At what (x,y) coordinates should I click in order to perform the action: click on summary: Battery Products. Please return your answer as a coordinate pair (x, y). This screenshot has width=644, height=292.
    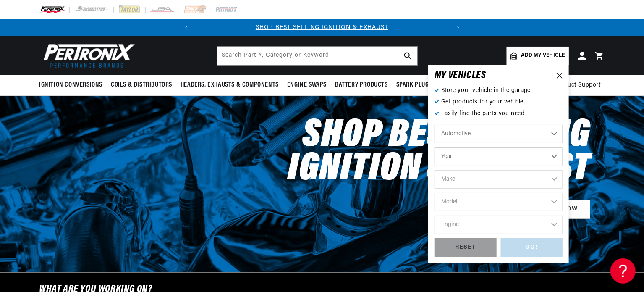
    Looking at the image, I should click on (361, 85).